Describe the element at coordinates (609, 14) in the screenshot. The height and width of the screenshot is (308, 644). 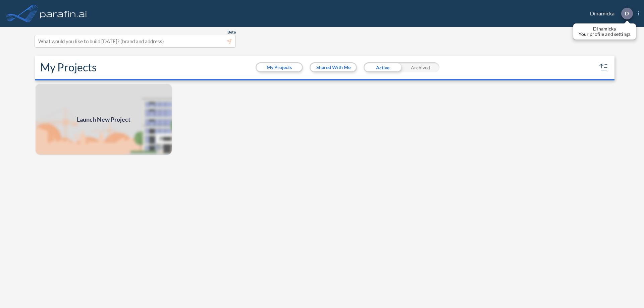
I see `div: Dinamicka` at that location.